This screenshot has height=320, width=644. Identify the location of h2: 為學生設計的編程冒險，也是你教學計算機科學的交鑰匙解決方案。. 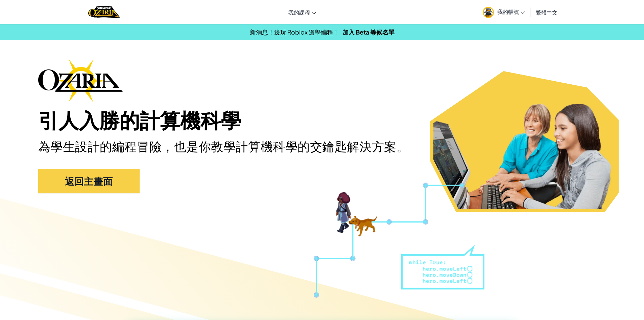
(229, 147).